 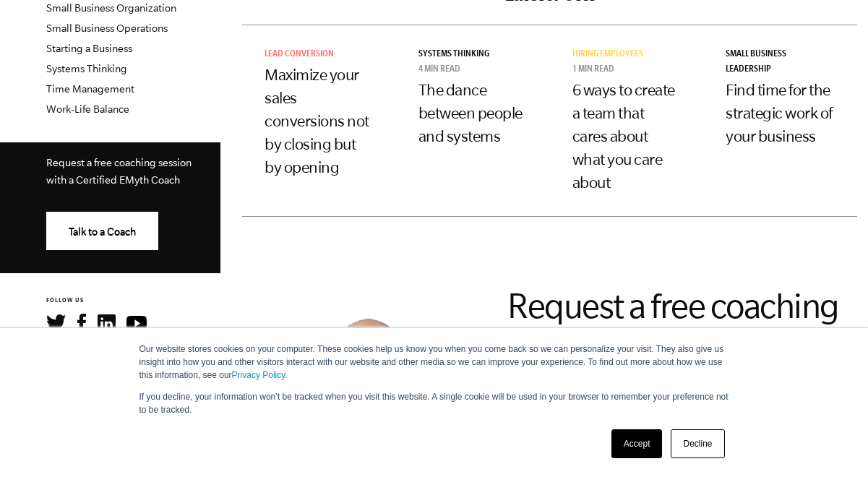 I want to click on a: Hiring Employees, so click(x=610, y=55).